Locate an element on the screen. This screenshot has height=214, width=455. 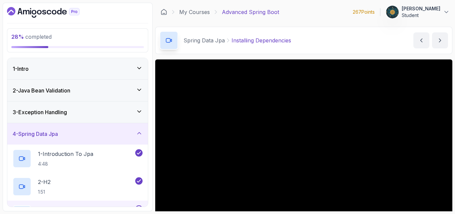
h3: 2 - Java Bean Validation is located at coordinates (41, 90).